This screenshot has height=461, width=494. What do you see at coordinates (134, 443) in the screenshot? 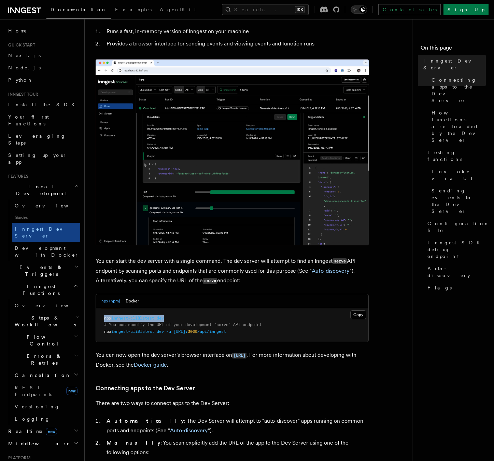
I see `strong: Manually` at bounding box center [134, 443].